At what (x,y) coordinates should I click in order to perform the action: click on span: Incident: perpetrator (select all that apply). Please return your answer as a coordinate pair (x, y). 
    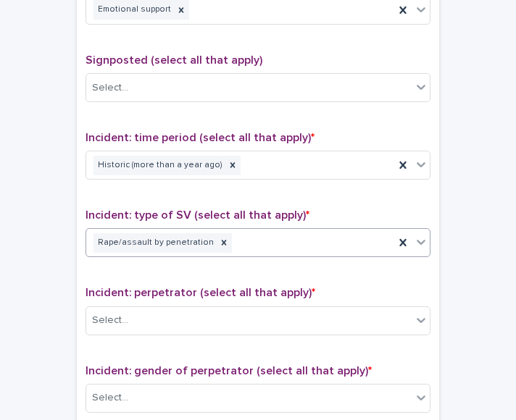
    Looking at the image, I should click on (200, 292).